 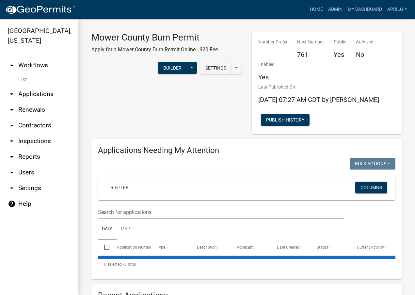 I want to click on datatable-header-cell: Current Activity, so click(x=370, y=247).